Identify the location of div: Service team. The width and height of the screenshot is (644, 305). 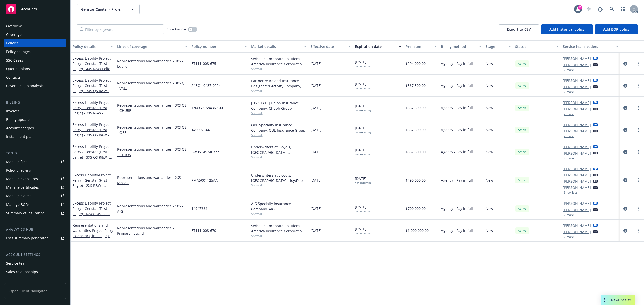
(17, 263).